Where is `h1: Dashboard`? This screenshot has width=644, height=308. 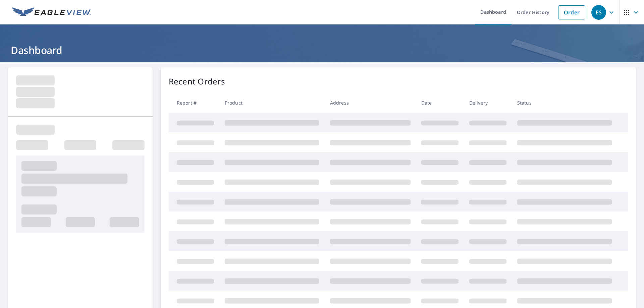 h1: Dashboard is located at coordinates (322, 50).